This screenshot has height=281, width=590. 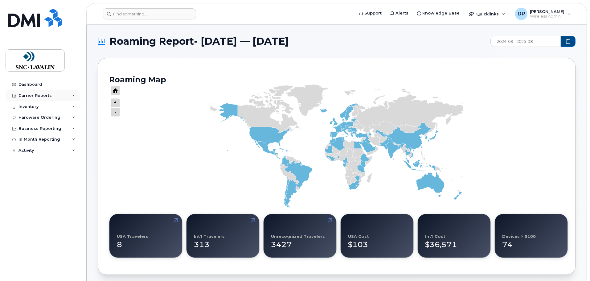 What do you see at coordinates (115, 103) in the screenshot?
I see `g: Press ENTER to zoom out` at bounding box center [115, 103].